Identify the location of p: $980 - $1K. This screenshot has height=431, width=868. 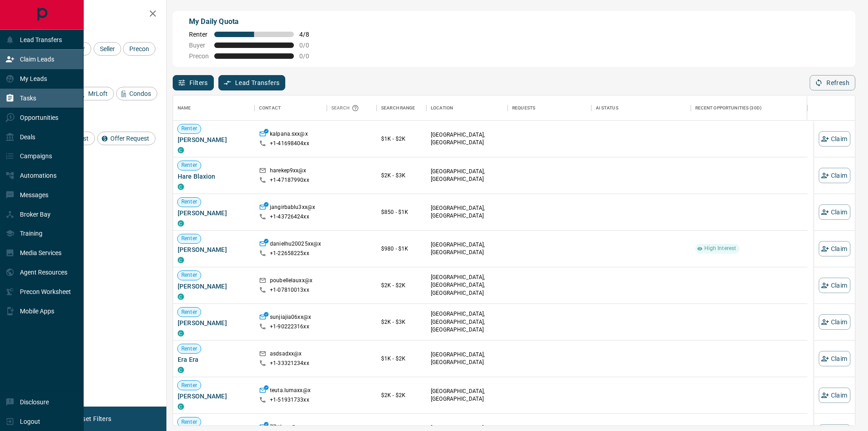
(401, 249).